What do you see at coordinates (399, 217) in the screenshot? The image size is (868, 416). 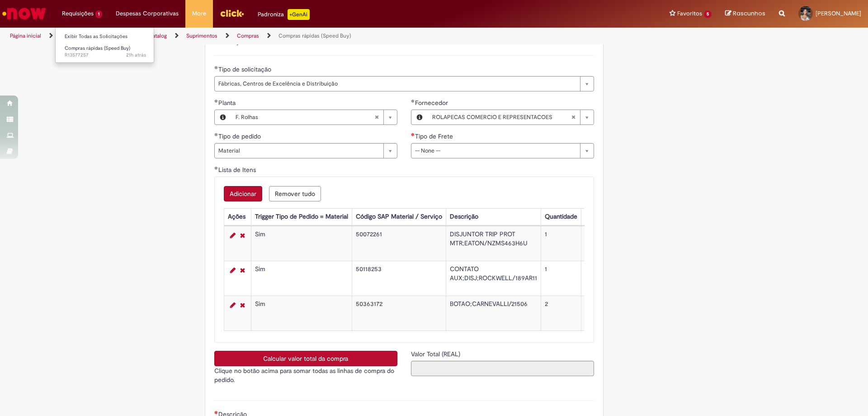 I see `th: Código SAP Material / Serviço` at bounding box center [399, 217].